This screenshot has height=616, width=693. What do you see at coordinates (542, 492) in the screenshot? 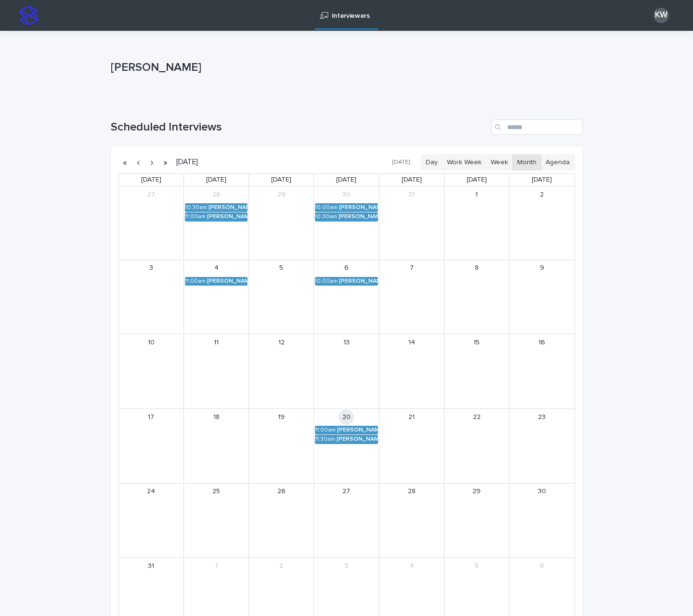
I see `a: August 30, 2025` at bounding box center [542, 492].